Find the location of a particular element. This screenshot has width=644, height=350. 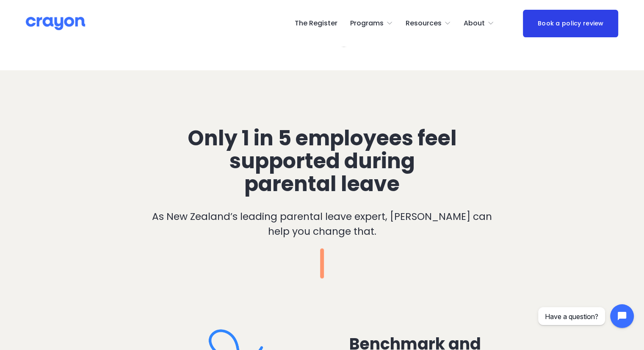

span: Only 1 in 5 employees feel supported during parental leave is located at coordinates (324, 161).